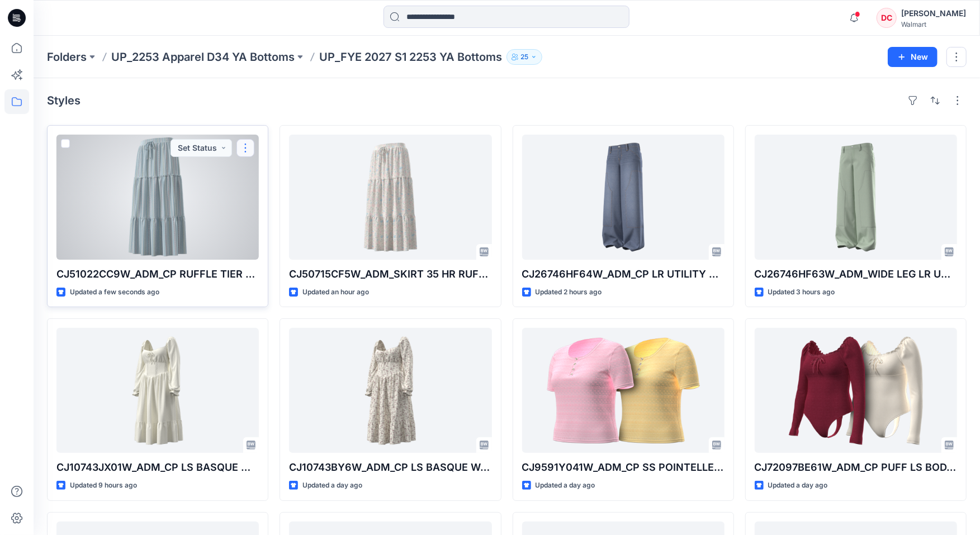 The height and width of the screenshot is (535, 980). Describe the element at coordinates (157, 468) in the screenshot. I see `p: CJ10743JX01W_ADM_CP LS BASQUE WAIST DRESS` at that location.